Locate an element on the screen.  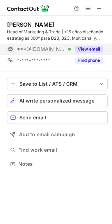
button: Find work email is located at coordinates (57, 150).